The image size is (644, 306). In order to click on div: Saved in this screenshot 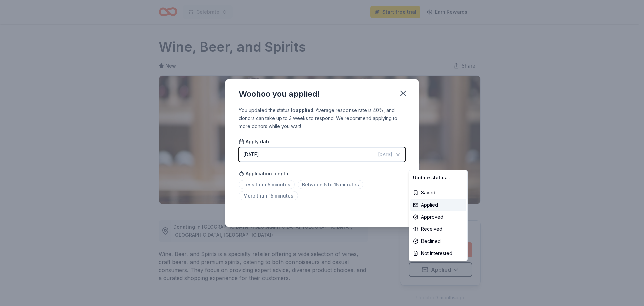, I will do `click(438, 192)`.